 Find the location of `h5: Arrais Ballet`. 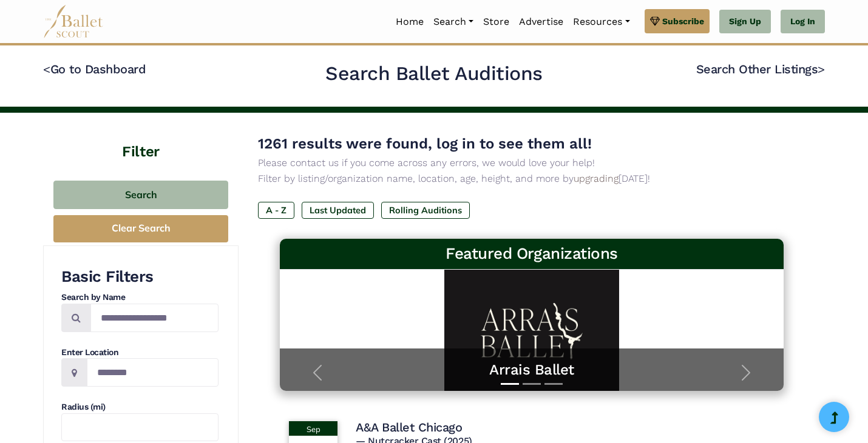

h5: Arrais Ballet is located at coordinates (532, 370).